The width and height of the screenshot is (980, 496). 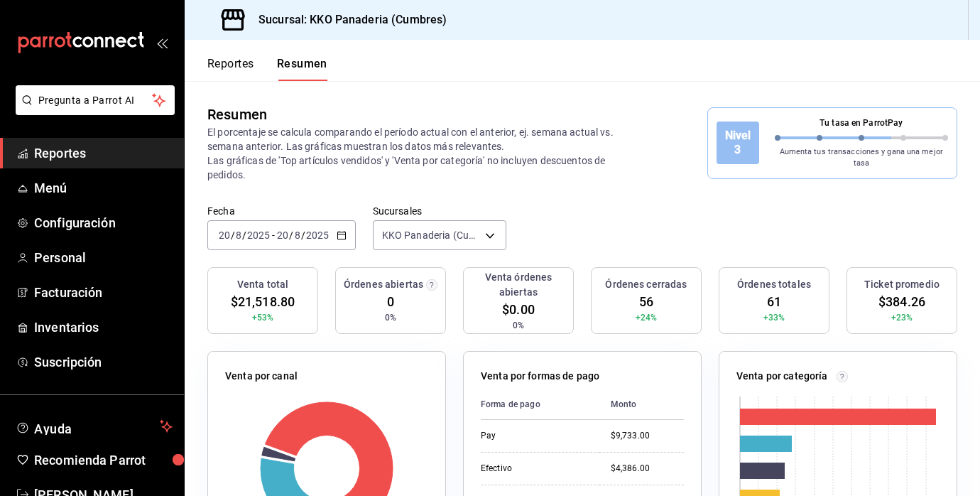 What do you see at coordinates (518, 285) in the screenshot?
I see `h3: Venta órdenes abiertas` at bounding box center [518, 285].